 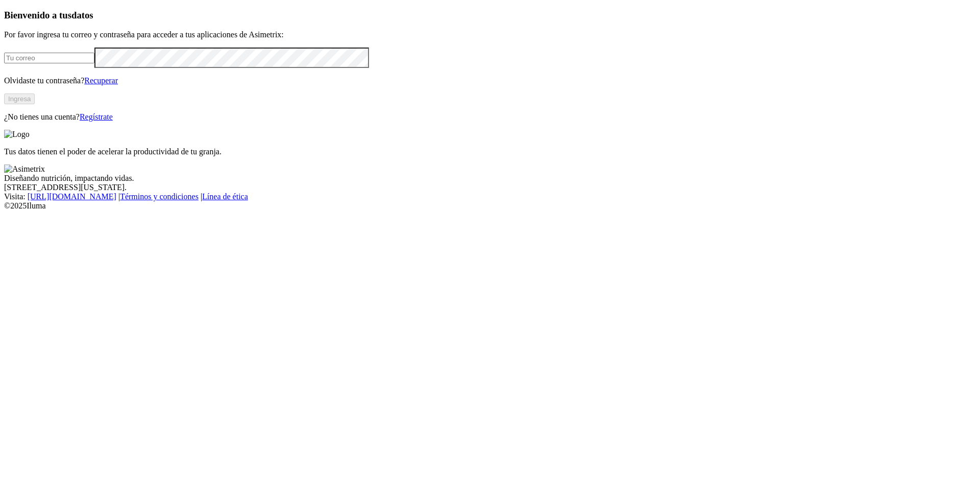 What do you see at coordinates (101, 80) in the screenshot?
I see `a: Recuperar` at bounding box center [101, 80].